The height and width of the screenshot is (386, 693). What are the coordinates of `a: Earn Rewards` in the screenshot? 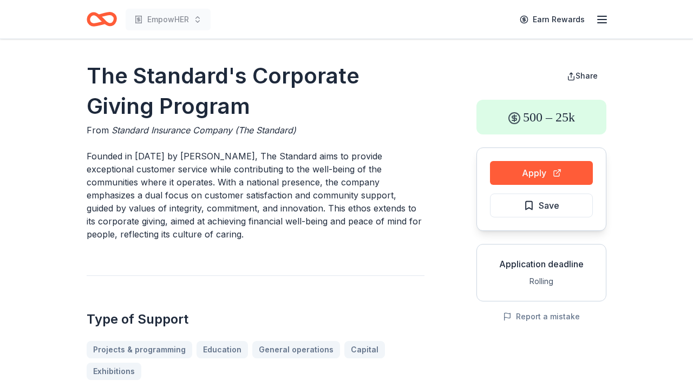 It's located at (552, 19).